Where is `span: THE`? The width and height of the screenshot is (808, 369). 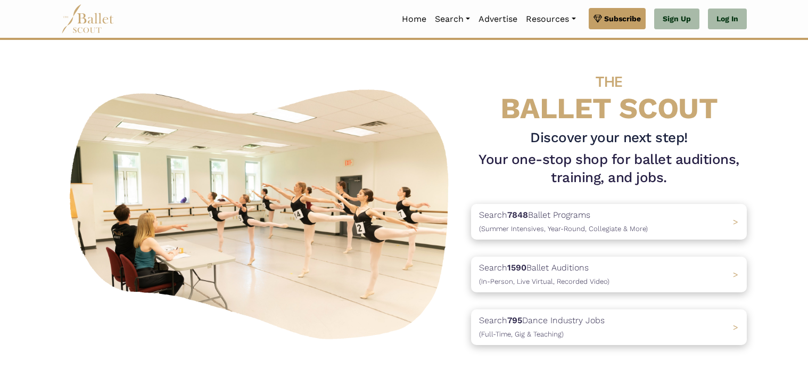
span: THE is located at coordinates (609, 81).